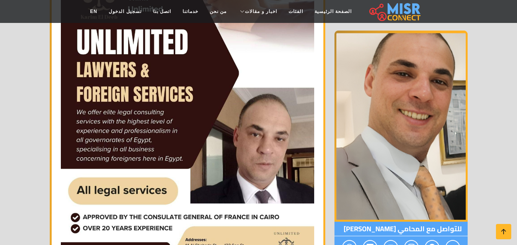  What do you see at coordinates (333, 11) in the screenshot?
I see `a: الصفحة الرئيسية` at bounding box center [333, 11].